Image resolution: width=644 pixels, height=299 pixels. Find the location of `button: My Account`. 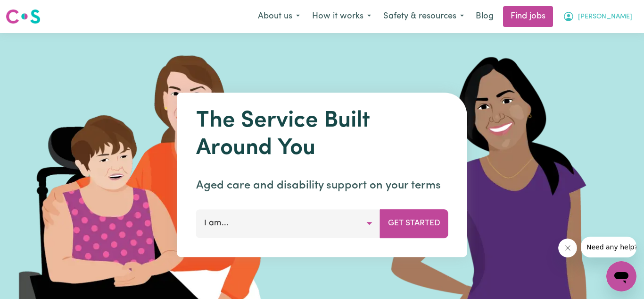

button: My Account is located at coordinates (598, 17).